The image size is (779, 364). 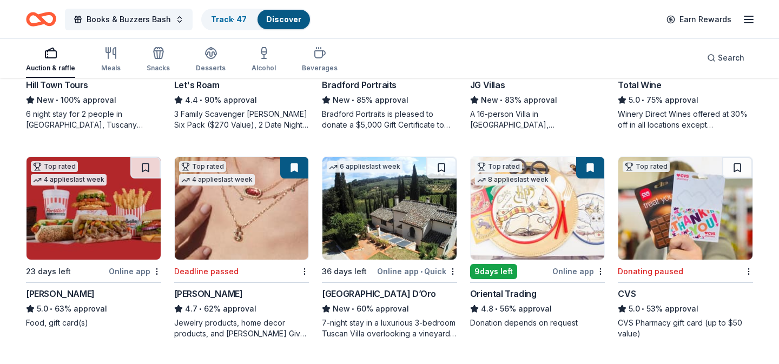 I want to click on a: Image for Oriental TradingTop rated8 applieslast week9days leftOnline appOriental Trading4.8•56% ..., so click(x=537, y=242).